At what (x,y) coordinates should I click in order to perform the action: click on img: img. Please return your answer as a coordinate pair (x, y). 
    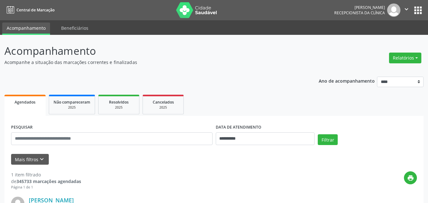
    Looking at the image, I should click on (394, 10).